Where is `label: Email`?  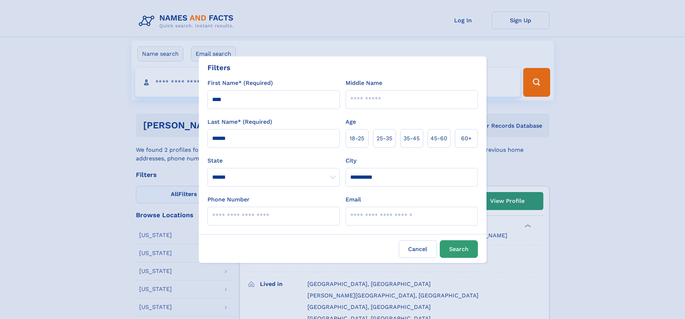 label: Email is located at coordinates (353, 200).